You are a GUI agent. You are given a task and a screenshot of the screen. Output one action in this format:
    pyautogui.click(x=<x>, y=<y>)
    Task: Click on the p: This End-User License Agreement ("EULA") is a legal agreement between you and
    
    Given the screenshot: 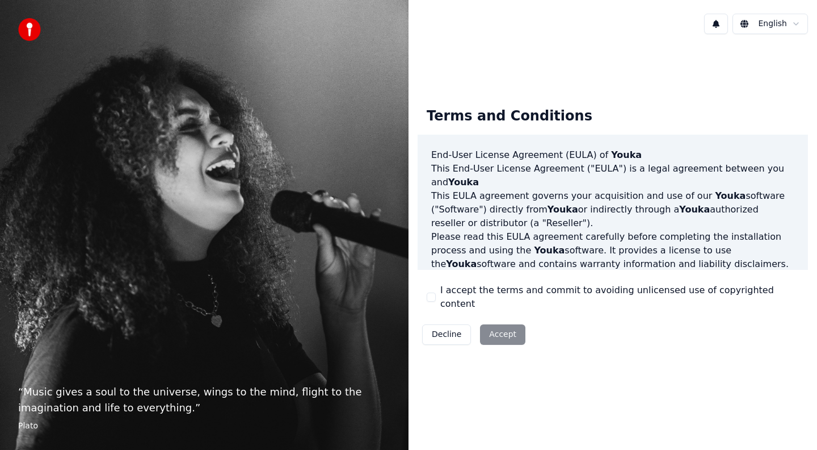 What is the action you would take?
    pyautogui.click(x=613, y=175)
    